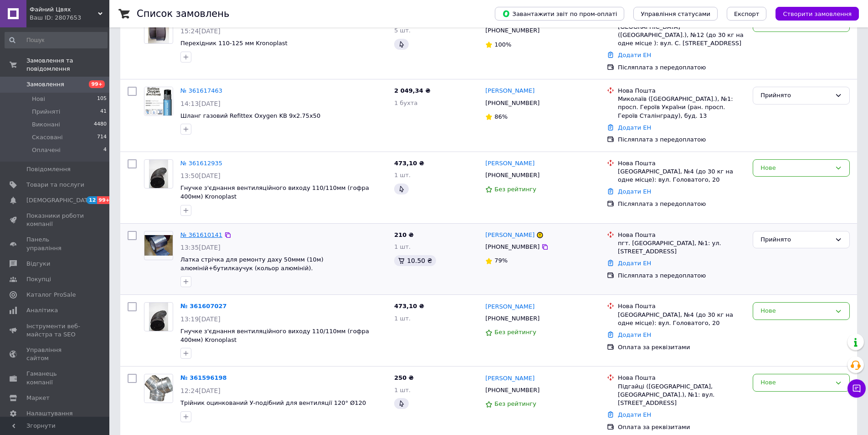 The height and width of the screenshot is (435, 868). Describe the element at coordinates (91, 200) in the screenshot. I see `span: 12` at that location.